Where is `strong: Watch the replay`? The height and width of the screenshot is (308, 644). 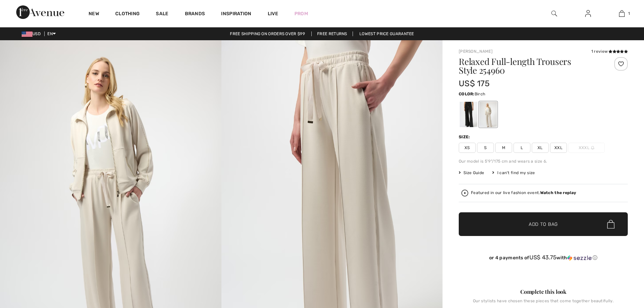
strong: Watch the replay is located at coordinates (558, 193).